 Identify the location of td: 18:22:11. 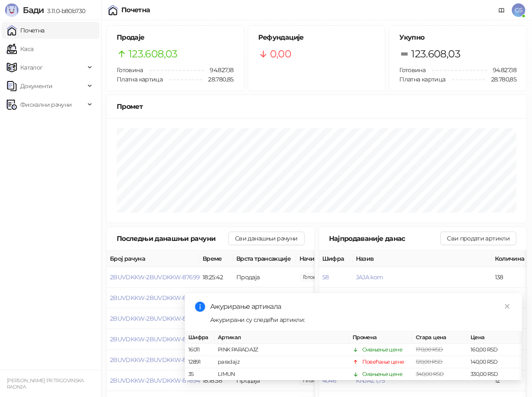
(216, 298).